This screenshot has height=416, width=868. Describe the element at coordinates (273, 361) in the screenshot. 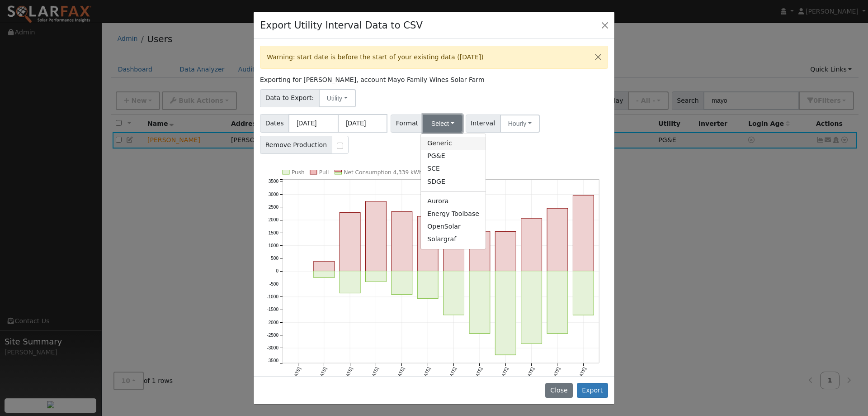

I see `text: -3500` at that location.